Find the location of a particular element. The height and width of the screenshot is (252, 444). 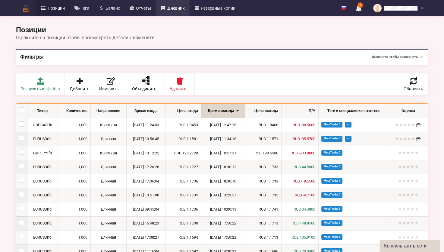

td: RUB 1.1700 is located at coordinates (183, 223).